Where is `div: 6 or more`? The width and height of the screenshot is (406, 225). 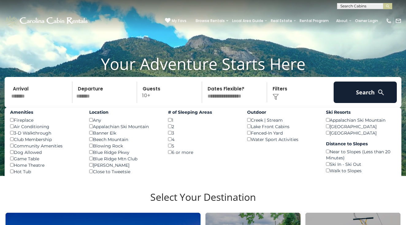 div: 6 or more is located at coordinates (203, 152).